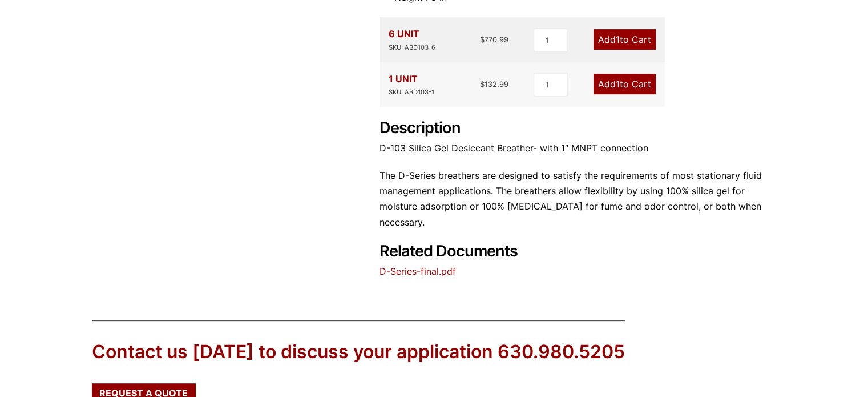 This screenshot has height=397, width=868. I want to click on div: 6 UNIT, so click(412, 40).